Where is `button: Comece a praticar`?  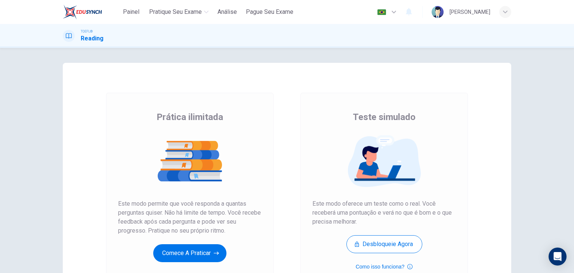
button: Comece a praticar is located at coordinates (190, 253).